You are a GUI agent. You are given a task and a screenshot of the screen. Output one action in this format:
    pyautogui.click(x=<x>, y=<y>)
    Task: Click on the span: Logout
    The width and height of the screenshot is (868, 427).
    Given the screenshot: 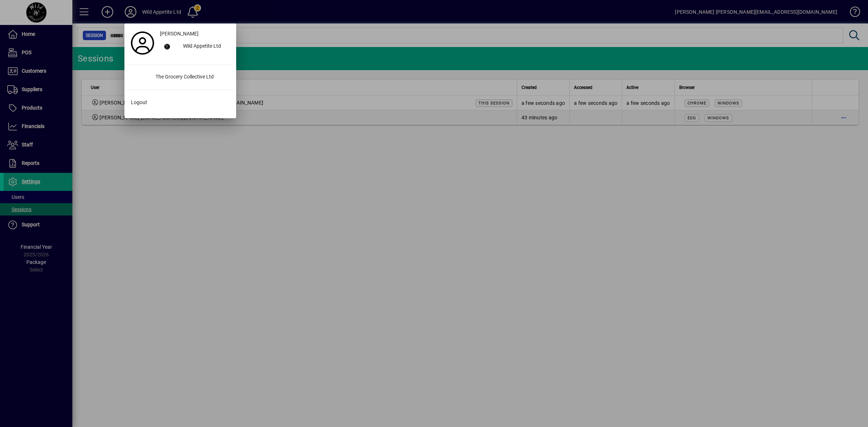 What is the action you would take?
    pyautogui.click(x=139, y=102)
    